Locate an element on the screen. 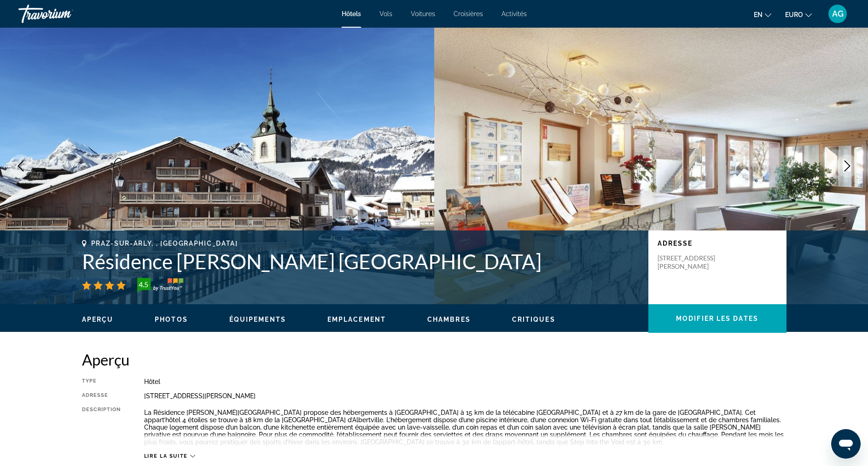  a: Hôtels is located at coordinates (351, 14).